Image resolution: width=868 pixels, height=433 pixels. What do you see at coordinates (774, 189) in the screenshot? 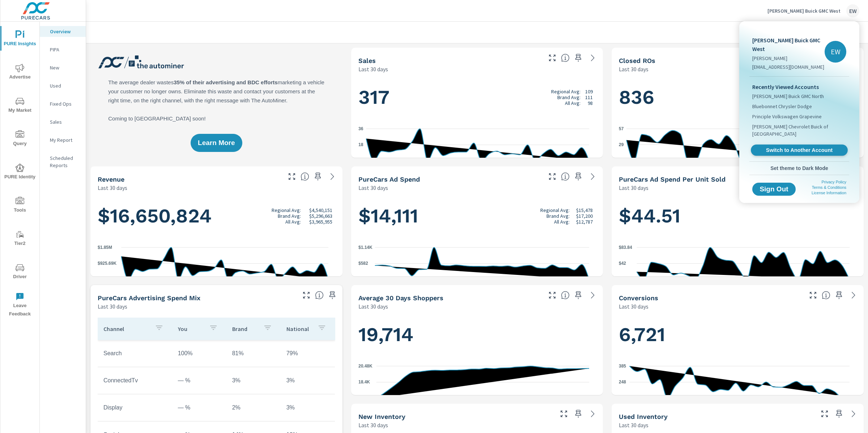
I see `span: Sign Out` at bounding box center [774, 189].